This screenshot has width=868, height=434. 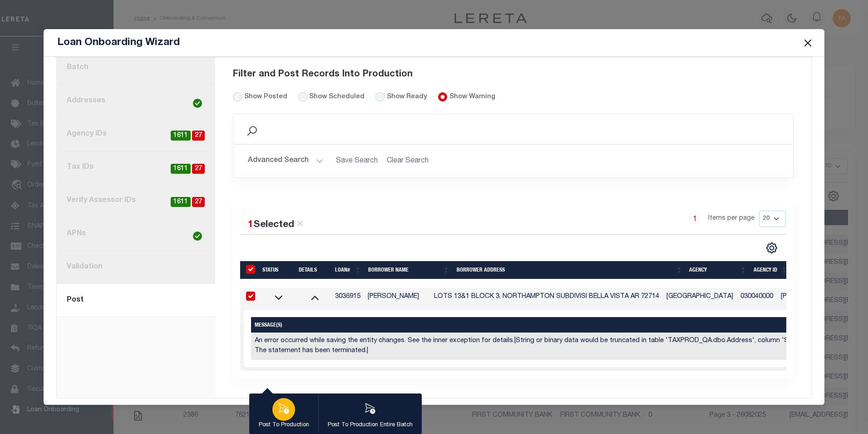 What do you see at coordinates (118, 43) in the screenshot?
I see `h5: Loan Onboarding Wizard` at bounding box center [118, 43].